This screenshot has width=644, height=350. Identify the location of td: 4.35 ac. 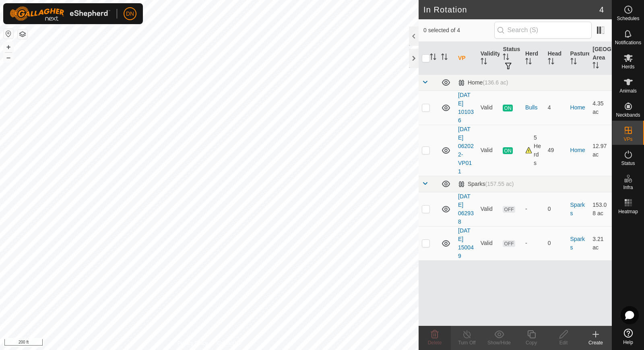
(601, 107).